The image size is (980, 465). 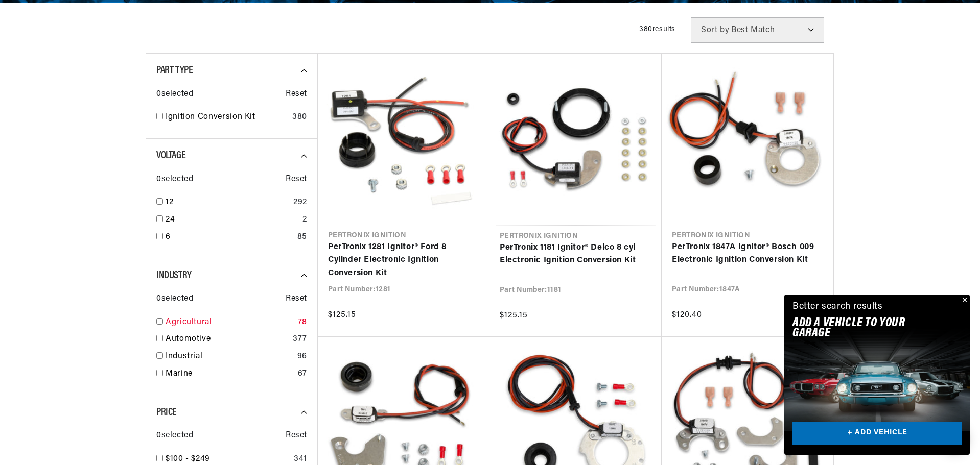 What do you see at coordinates (174, 275) in the screenshot?
I see `span: Industry` at bounding box center [174, 275].